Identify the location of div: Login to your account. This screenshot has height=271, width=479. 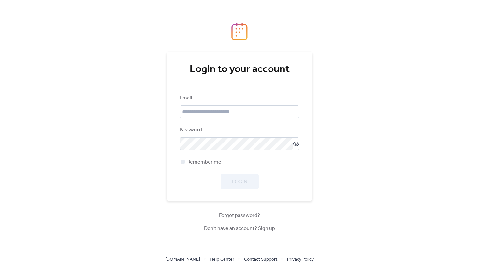
(240, 69).